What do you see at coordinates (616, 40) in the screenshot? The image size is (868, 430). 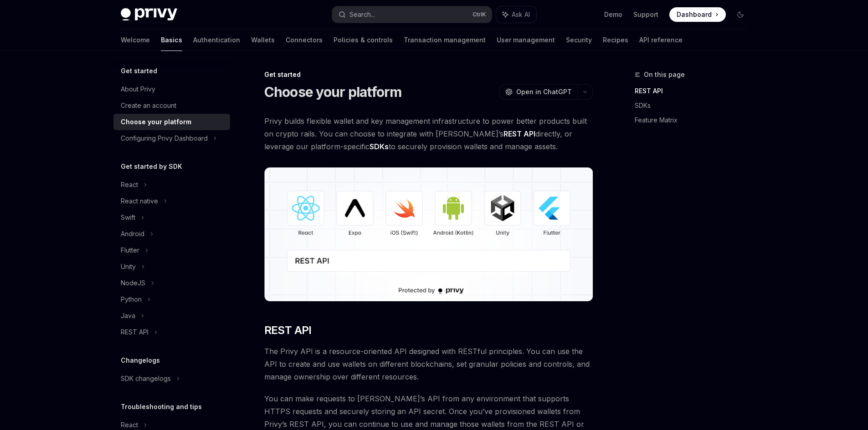 I see `a: Recipes` at bounding box center [616, 40].